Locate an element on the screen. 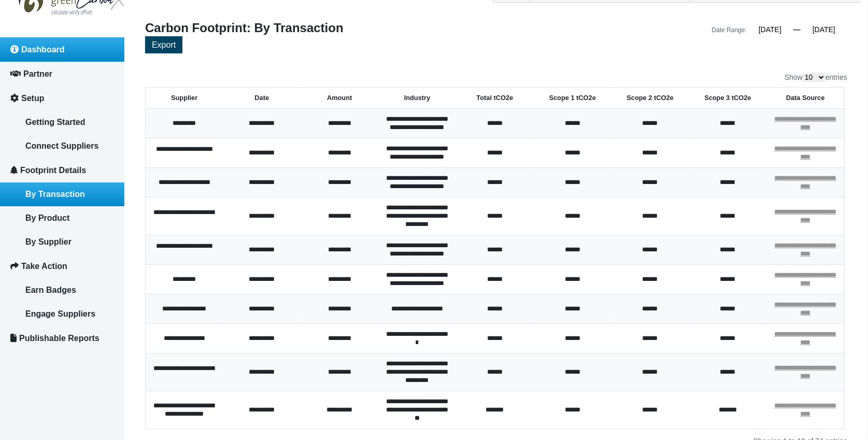 The height and width of the screenshot is (440, 868). div: Leave a message is located at coordinates (130, 65).